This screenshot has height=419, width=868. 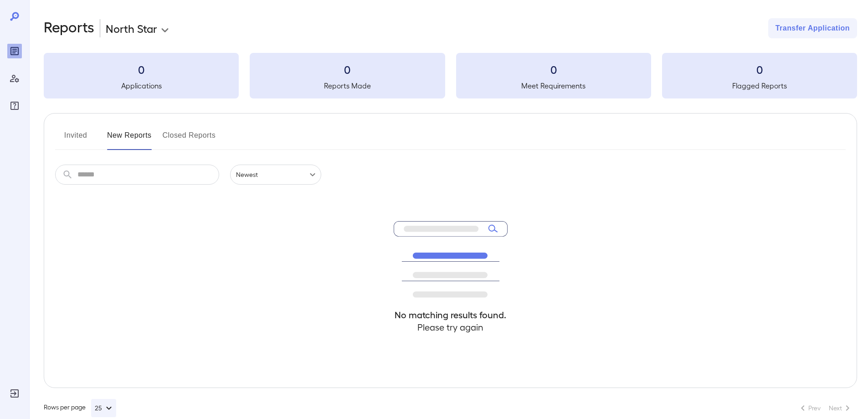 I want to click on button: Closed Reports, so click(x=189, y=139).